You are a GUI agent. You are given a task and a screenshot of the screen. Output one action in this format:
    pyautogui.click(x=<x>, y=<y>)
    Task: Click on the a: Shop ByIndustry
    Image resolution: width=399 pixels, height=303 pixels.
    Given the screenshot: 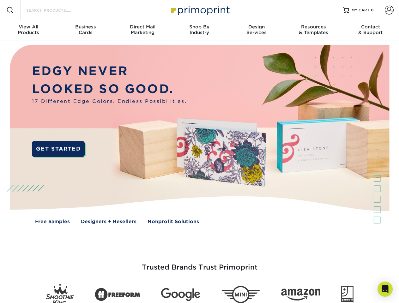 What is the action you would take?
    pyautogui.click(x=199, y=30)
    